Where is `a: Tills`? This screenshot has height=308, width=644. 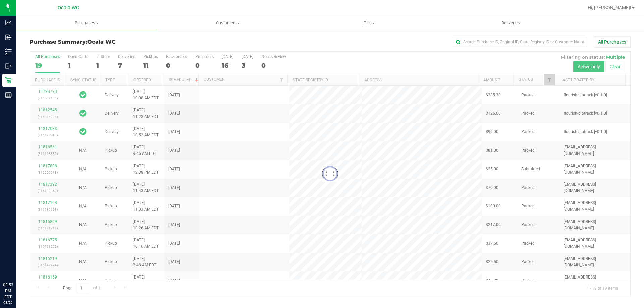 a: Tills is located at coordinates (369, 23).